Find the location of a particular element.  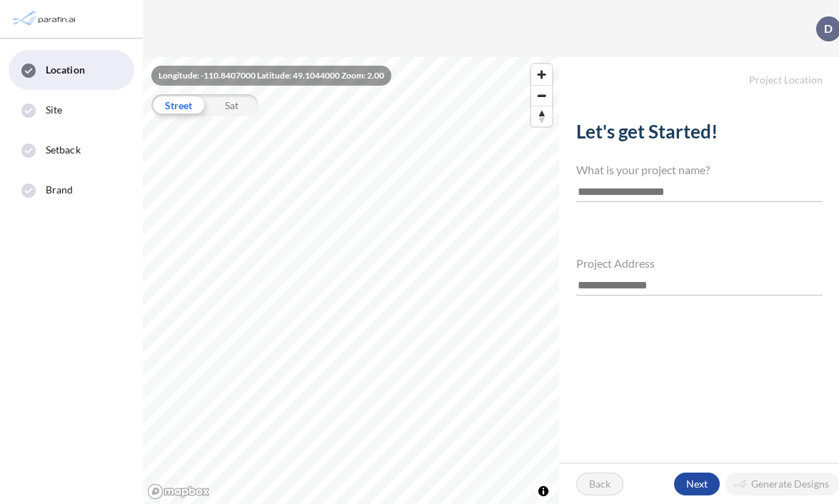

a: Mapbox homepage is located at coordinates (178, 491).